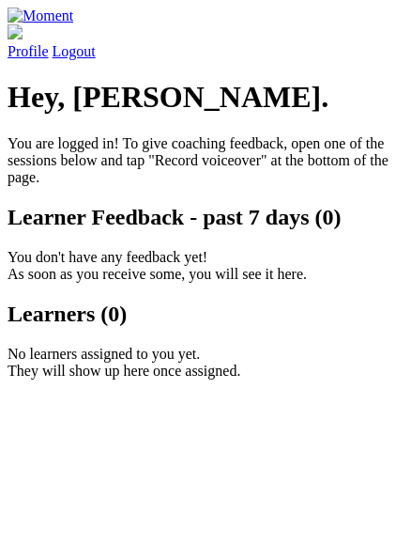  What do you see at coordinates (74, 51) in the screenshot?
I see `a: Logout` at bounding box center [74, 51].